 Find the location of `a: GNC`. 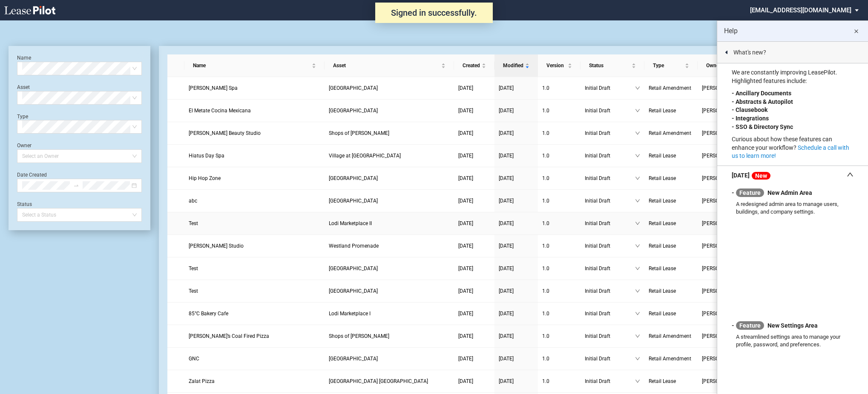

a: GNC is located at coordinates (254, 358).